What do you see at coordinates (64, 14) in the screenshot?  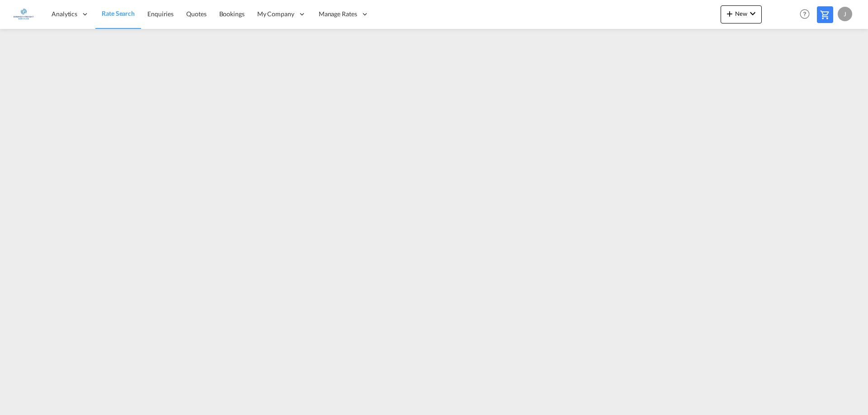 I see `span: Analytics` at bounding box center [64, 14].